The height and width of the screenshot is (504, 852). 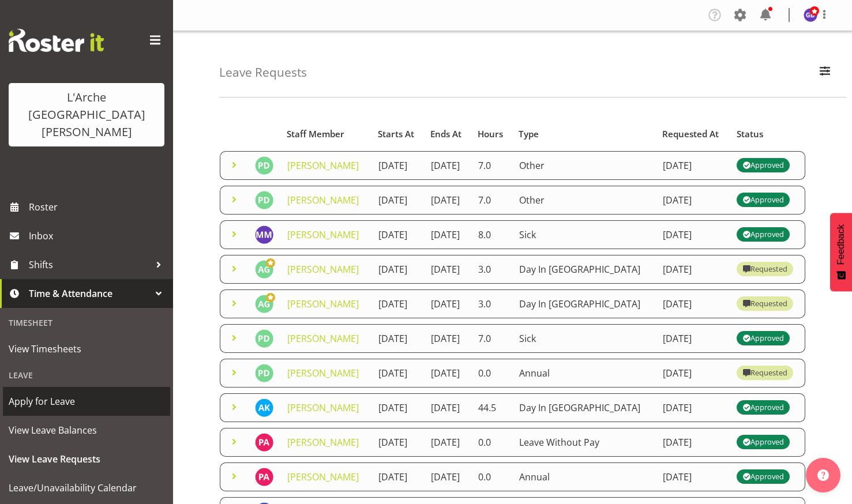 What do you see at coordinates (315, 134) in the screenshot?
I see `span: Staff Member` at bounding box center [315, 134].